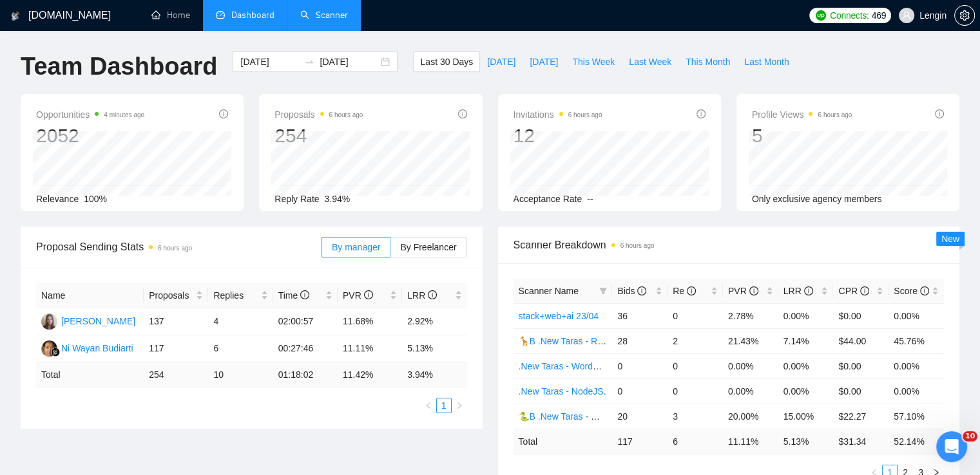 The image size is (980, 475). I want to click on td: 2.78%, so click(750, 315).